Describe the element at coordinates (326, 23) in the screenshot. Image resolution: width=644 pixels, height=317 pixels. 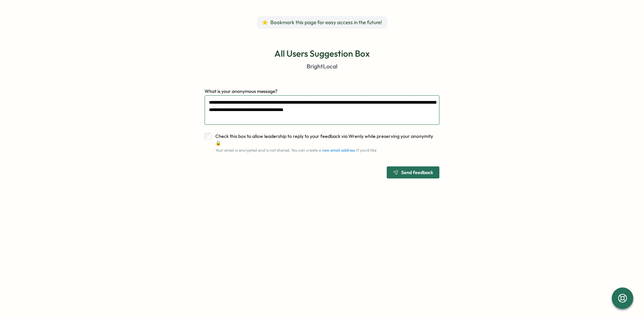
I see `span: Bookmark this page for easy access in the future!` at that location.